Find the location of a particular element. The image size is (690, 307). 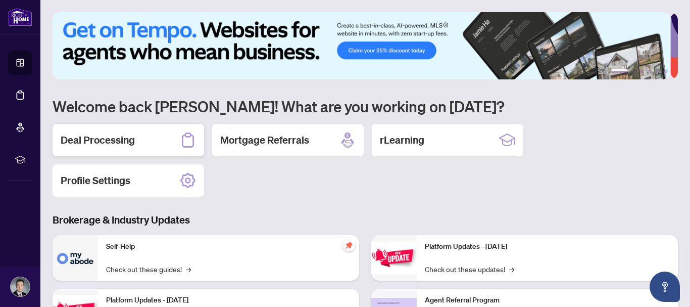

h2: Profile Settings is located at coordinates (96, 180).